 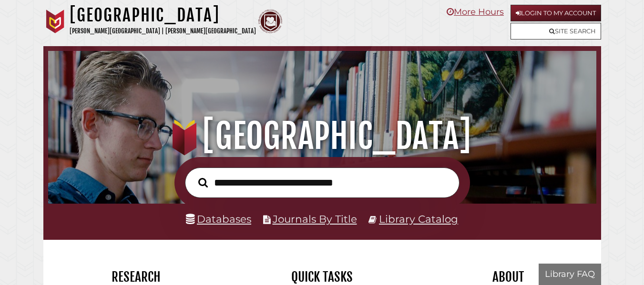 I want to click on h2: About, so click(x=508, y=277).